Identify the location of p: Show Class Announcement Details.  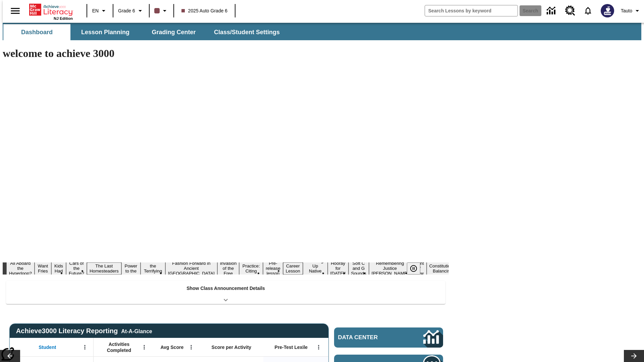
(226, 288).